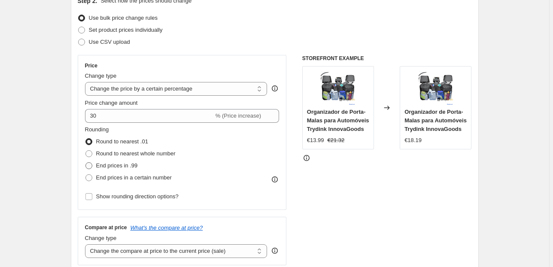  Describe the element at coordinates (150, 116) in the screenshot. I see `input: -15` at that location.